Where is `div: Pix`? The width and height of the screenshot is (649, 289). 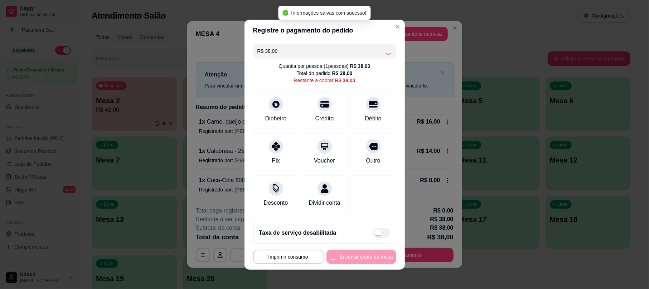
div: Pix is located at coordinates (275, 161).